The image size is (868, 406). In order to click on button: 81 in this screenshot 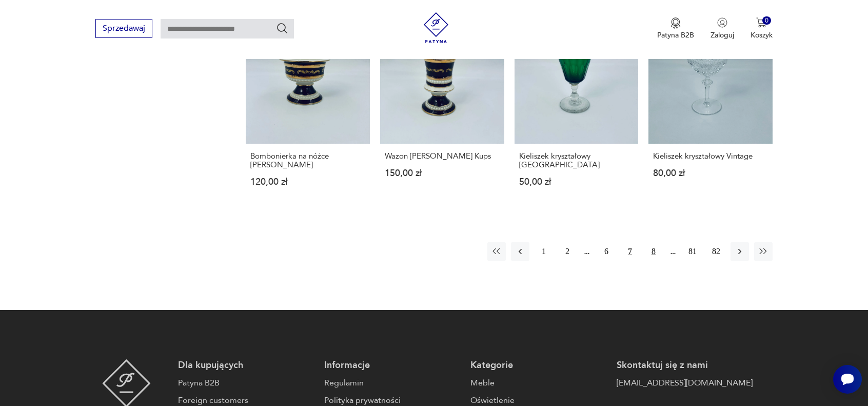, I will do `click(693, 252)`.